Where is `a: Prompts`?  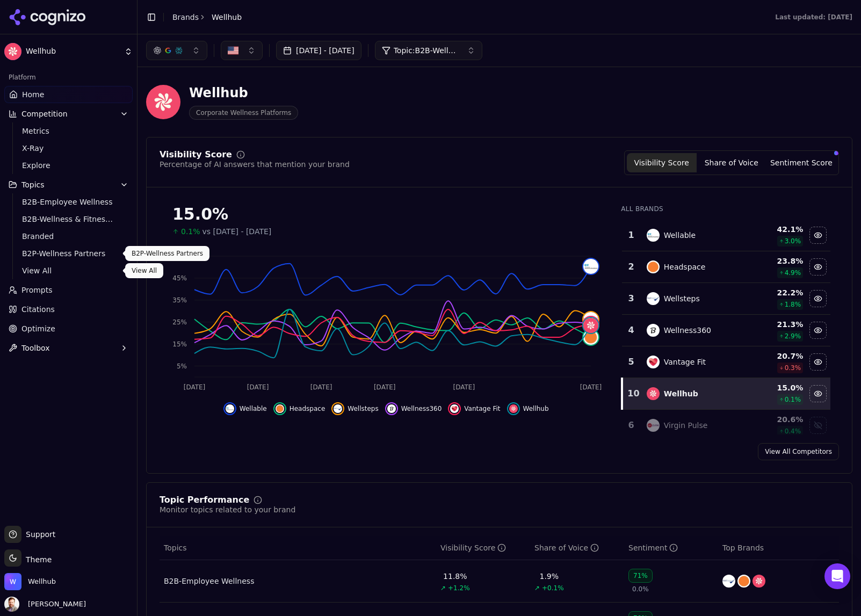
a: Prompts is located at coordinates (68, 290).